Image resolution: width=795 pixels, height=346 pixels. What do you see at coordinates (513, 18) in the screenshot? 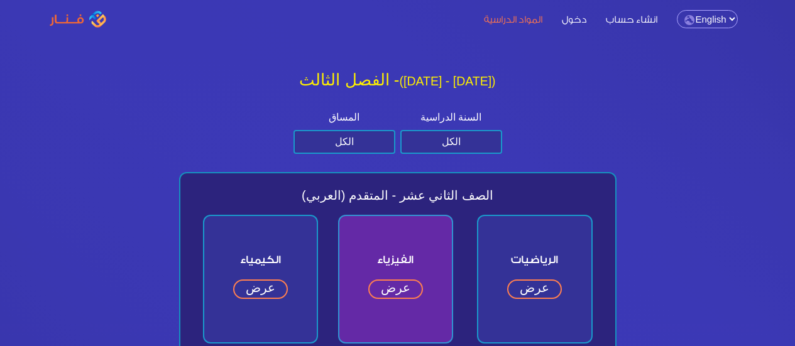
I see `a: المواد الدراسية` at bounding box center [513, 18].